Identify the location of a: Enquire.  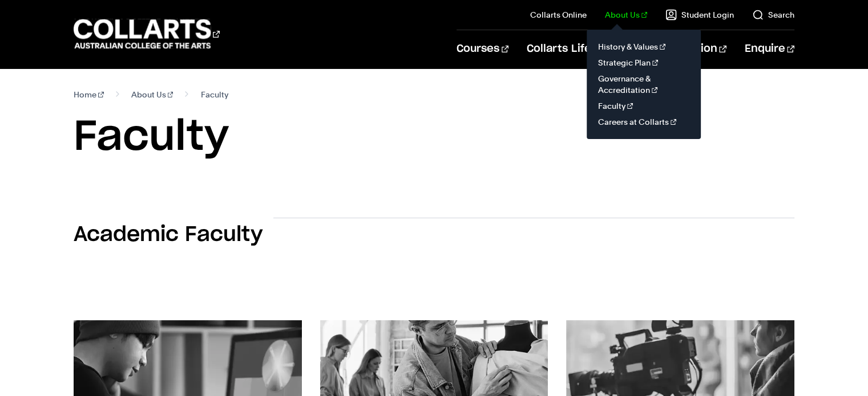
(769, 49).